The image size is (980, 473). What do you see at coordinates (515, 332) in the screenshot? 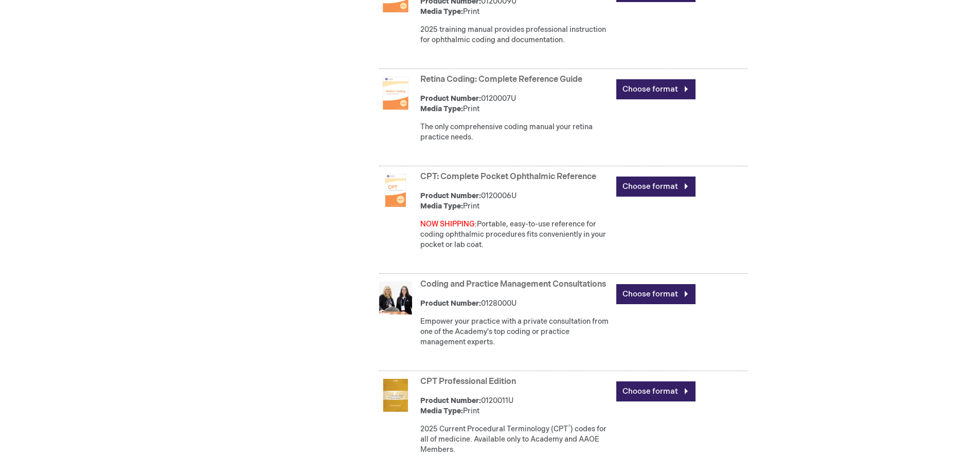
I see `div: Empower your practice with a private consultation from one of the Academy's top coding or practic...` at bounding box center [515, 332].